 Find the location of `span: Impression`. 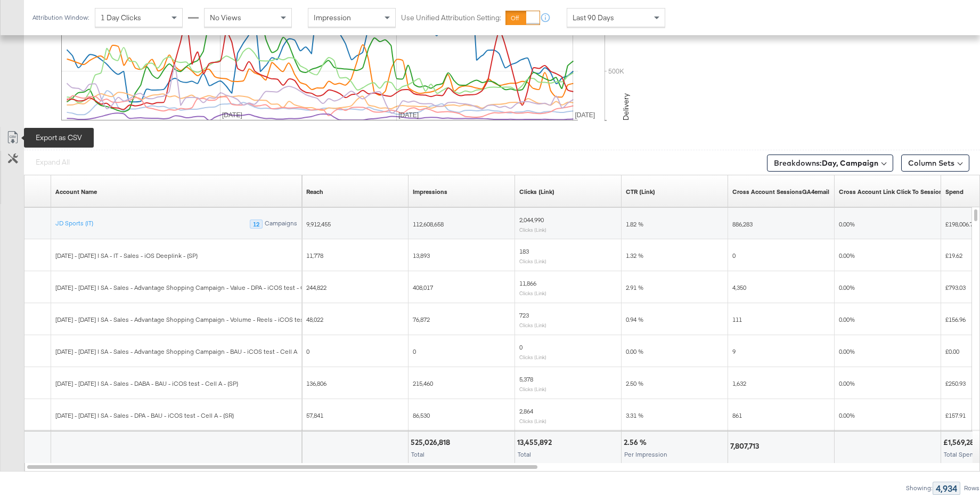

span: Impression is located at coordinates (333, 18).